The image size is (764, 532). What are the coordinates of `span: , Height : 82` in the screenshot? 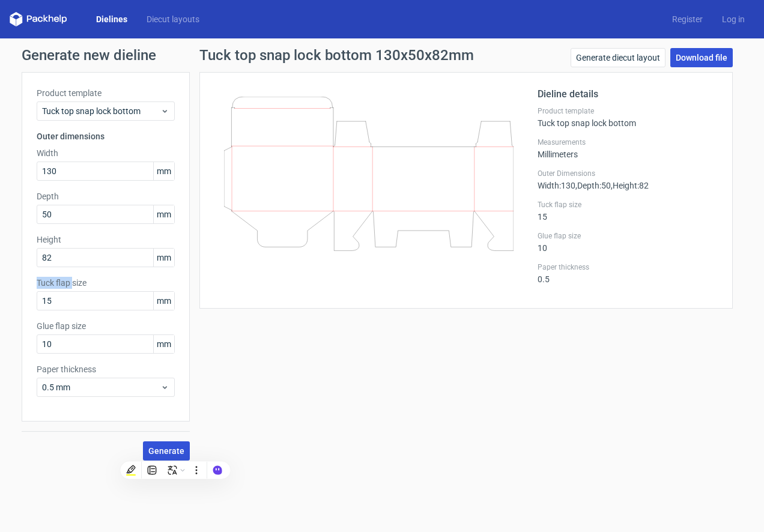 It's located at (630, 186).